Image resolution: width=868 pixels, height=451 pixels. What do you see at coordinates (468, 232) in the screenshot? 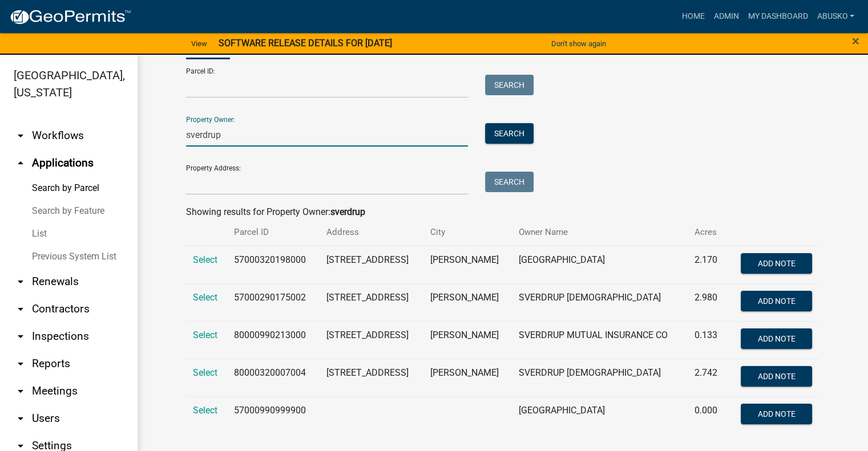
I see `th: City` at bounding box center [468, 232].